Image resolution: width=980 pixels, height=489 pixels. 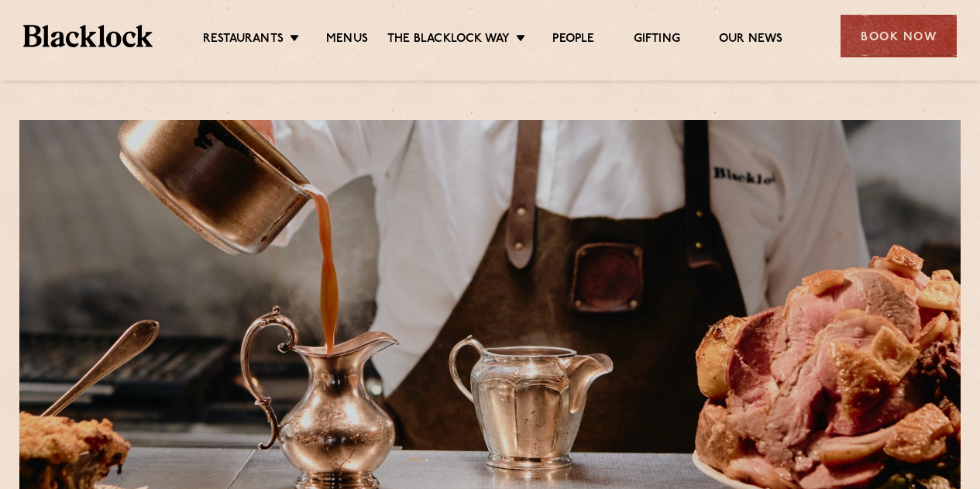 What do you see at coordinates (573, 40) in the screenshot?
I see `a: People` at bounding box center [573, 40].